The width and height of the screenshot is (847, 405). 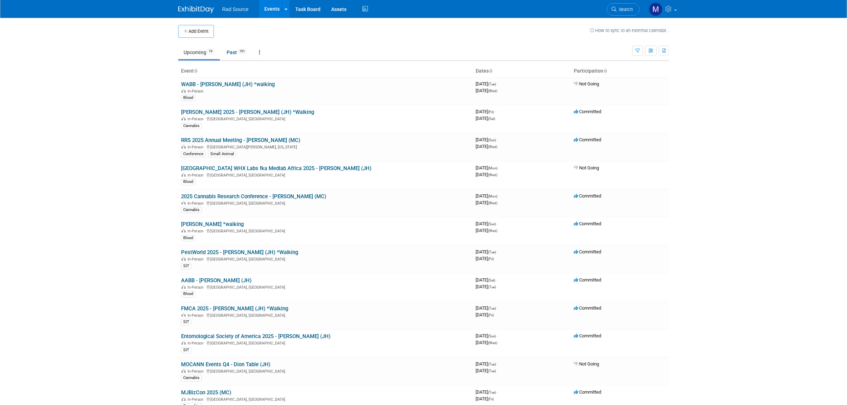 What do you see at coordinates (620, 71) in the screenshot?
I see `th: Participation` at bounding box center [620, 71].